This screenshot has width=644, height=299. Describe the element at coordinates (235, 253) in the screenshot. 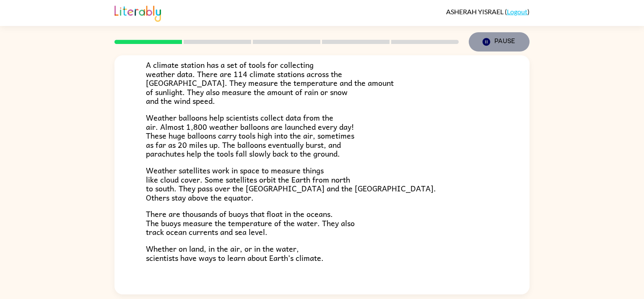

I see `span: Whether on land, in the air, or in the water, scientists have ways to learn about Earth’s climate.` at that location.